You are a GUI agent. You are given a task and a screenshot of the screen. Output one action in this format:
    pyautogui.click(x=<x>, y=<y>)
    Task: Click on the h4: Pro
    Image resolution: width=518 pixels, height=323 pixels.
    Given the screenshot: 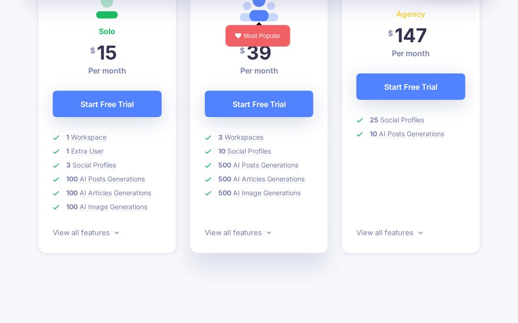 What is the action you would take?
    pyautogui.click(x=259, y=31)
    